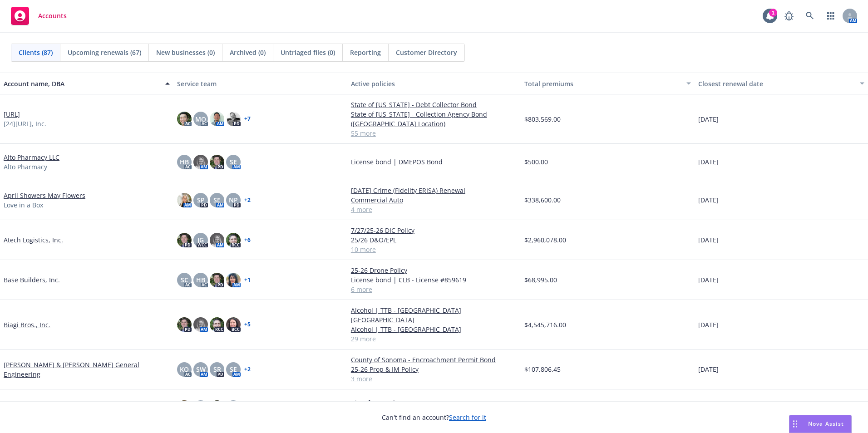 The height and width of the screenshot is (433, 868). What do you see at coordinates (217, 369) in the screenshot?
I see `span: SR` at bounding box center [217, 369].